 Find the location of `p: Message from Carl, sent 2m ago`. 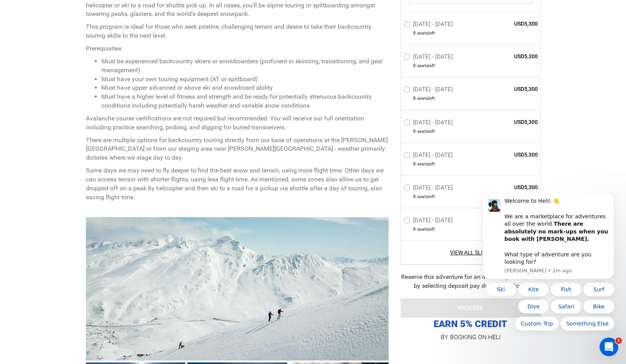

p: Message from Carl, sent 2m ago is located at coordinates (86, 78).